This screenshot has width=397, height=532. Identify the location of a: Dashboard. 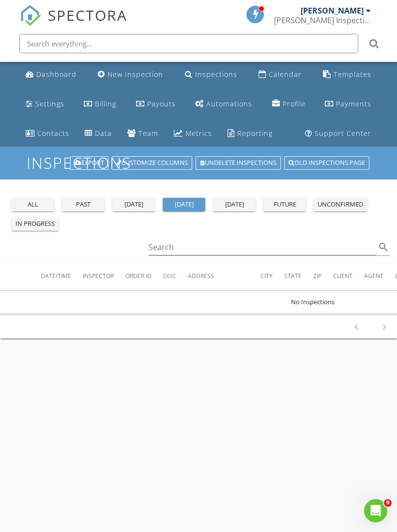
(51, 75).